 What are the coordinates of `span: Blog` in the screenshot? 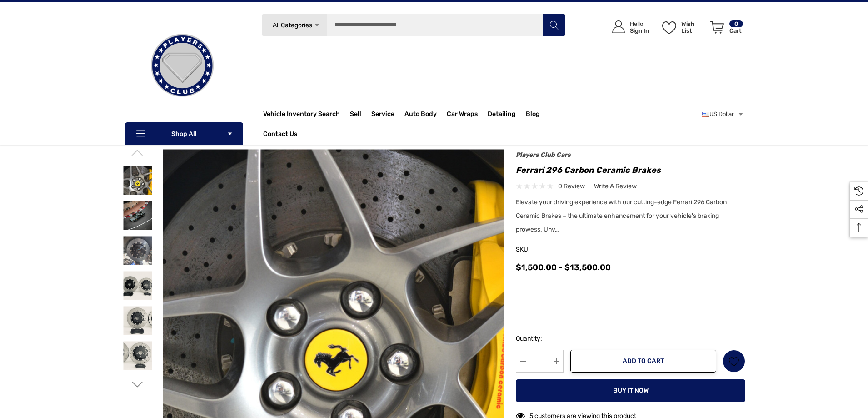 It's located at (533, 115).